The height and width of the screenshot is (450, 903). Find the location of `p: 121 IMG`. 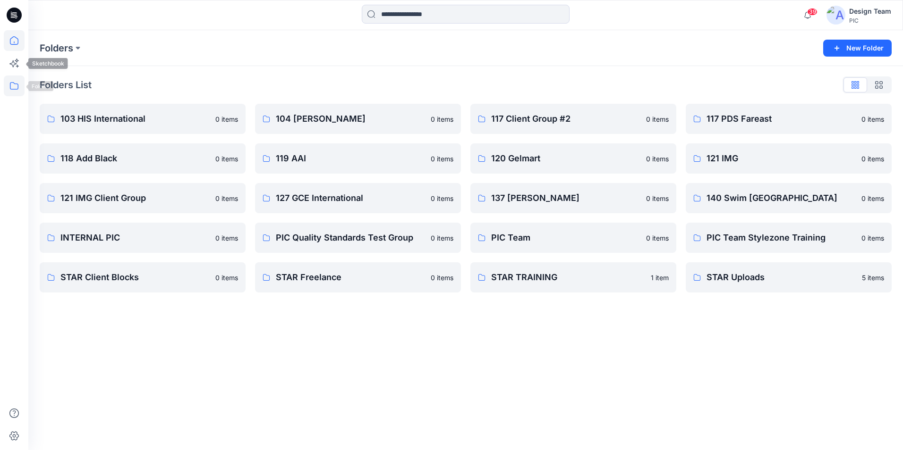

p: 121 IMG is located at coordinates (781, 159).